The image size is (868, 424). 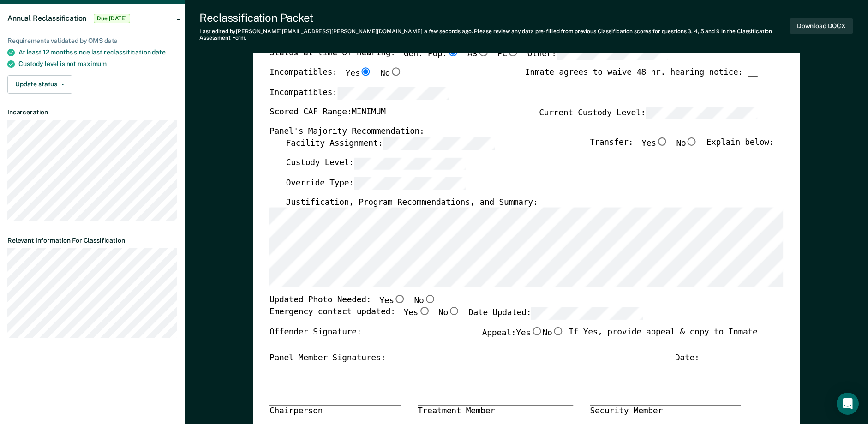 What do you see at coordinates (483, 52) in the screenshot?
I see `input: AS` at bounding box center [483, 52].